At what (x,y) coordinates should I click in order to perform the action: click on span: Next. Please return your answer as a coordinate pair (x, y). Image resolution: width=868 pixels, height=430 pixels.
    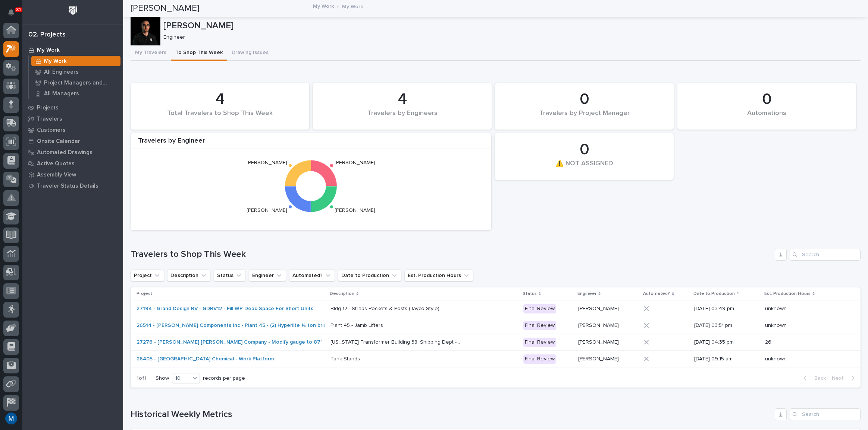
    Looking at the image, I should click on (840, 379).